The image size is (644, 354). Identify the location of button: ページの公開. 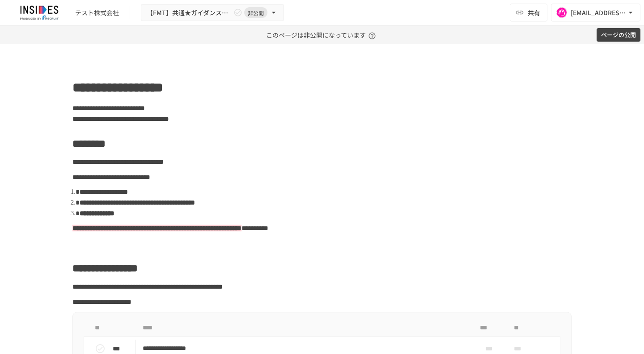
(619, 35).